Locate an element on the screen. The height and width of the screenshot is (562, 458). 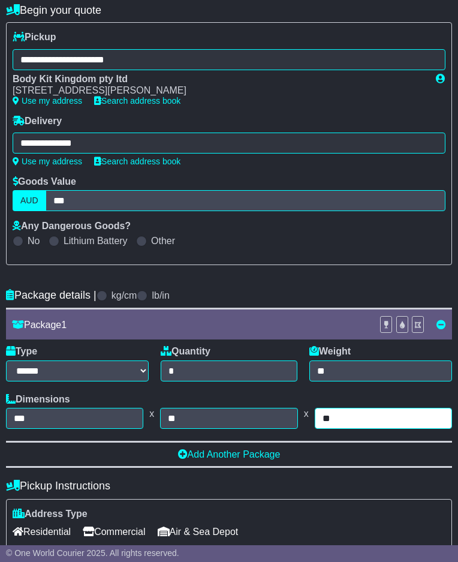
span: © One World Courier 2025. All rights reserved. is located at coordinates (92, 553).